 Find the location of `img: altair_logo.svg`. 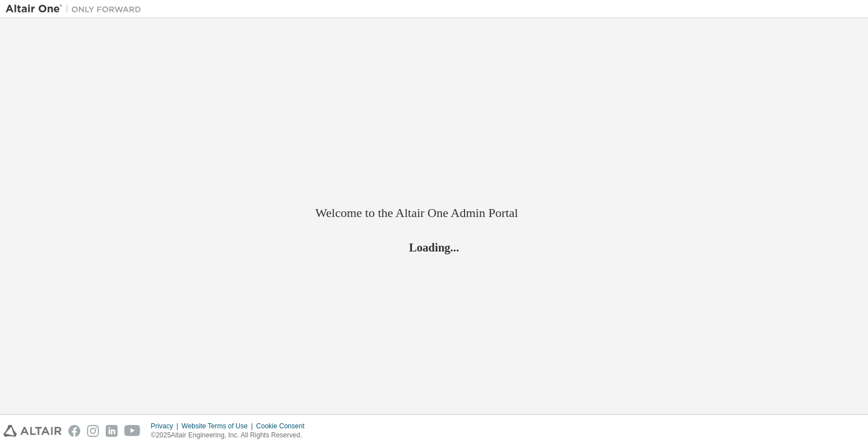

img: altair_logo.svg is located at coordinates (32, 431).